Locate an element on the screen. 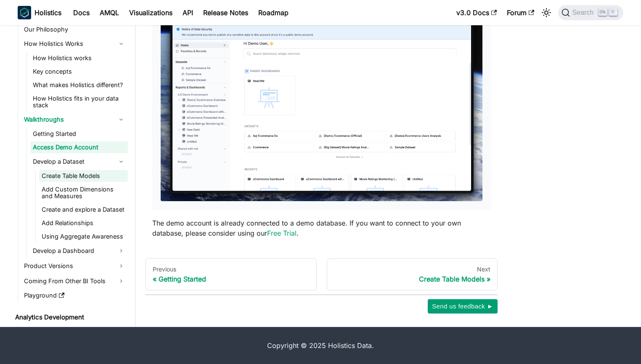  button: Search (Ctrl+K) is located at coordinates (591, 12).